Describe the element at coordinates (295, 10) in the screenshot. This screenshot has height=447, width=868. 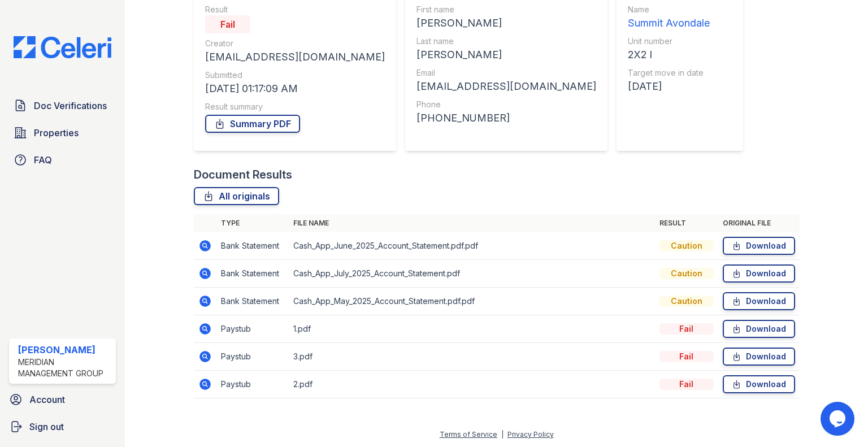
I see `div: Result` at that location.